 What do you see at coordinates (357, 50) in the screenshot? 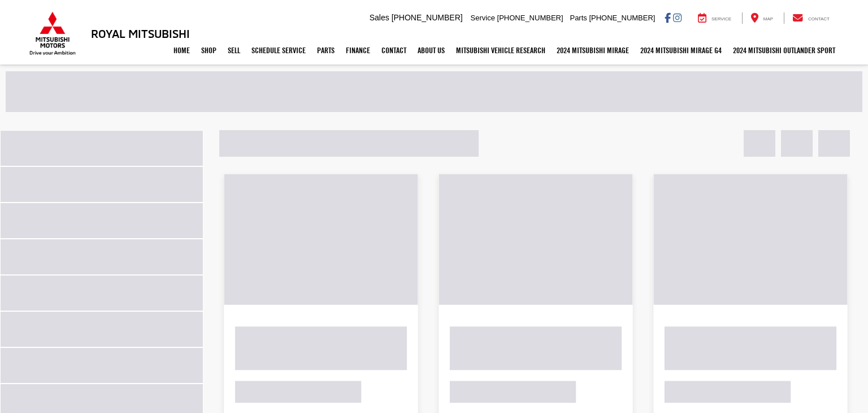
I see `a: Finance` at bounding box center [357, 50].